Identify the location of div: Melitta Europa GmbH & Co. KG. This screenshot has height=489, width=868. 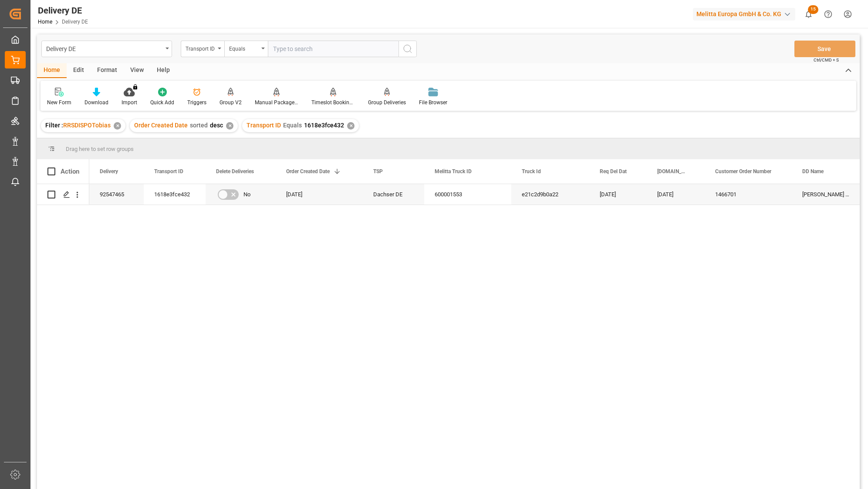
(744, 14).